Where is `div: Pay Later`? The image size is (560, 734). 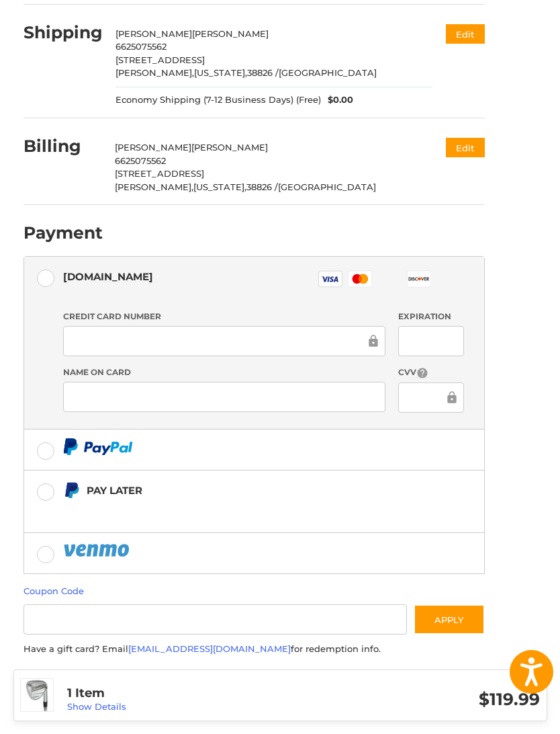 div: Pay Later is located at coordinates (215, 490).